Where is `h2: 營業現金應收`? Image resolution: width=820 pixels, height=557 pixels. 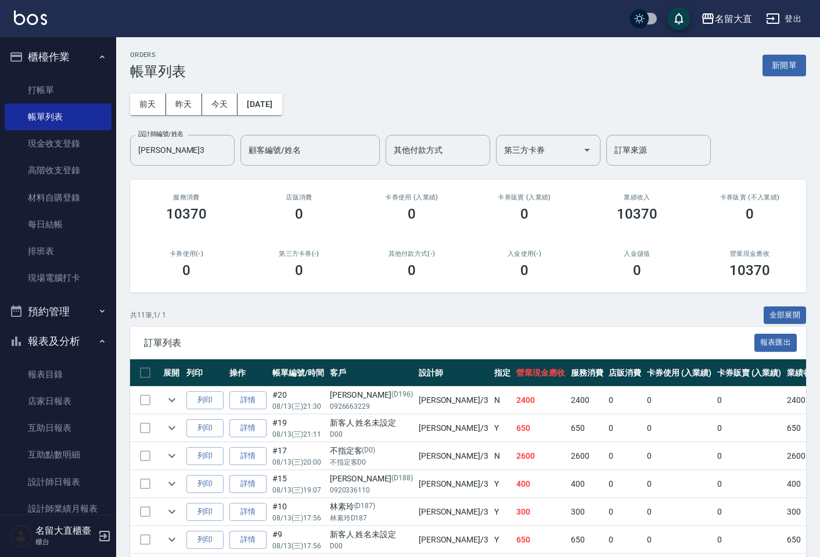 h2: 營業現金應收 is located at coordinates (750, 253).